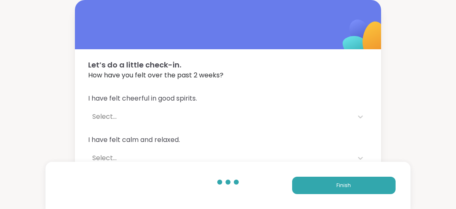 Image resolution: width=456 pixels, height=209 pixels. What do you see at coordinates (228, 99) in the screenshot?
I see `span: I have felt cheerful in good spirits.` at bounding box center [228, 99].